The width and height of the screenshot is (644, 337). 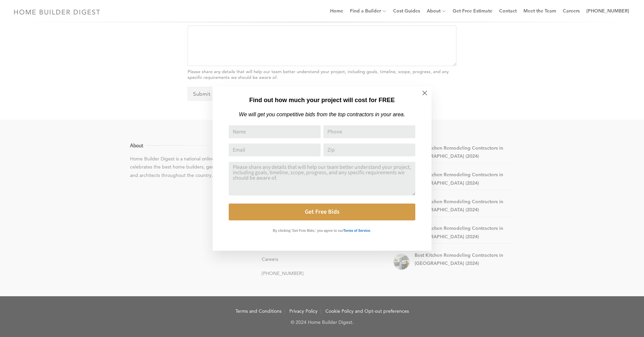 I want to click on strong: By clicking 'Get Free Bids,' you agree to our, so click(x=308, y=231).